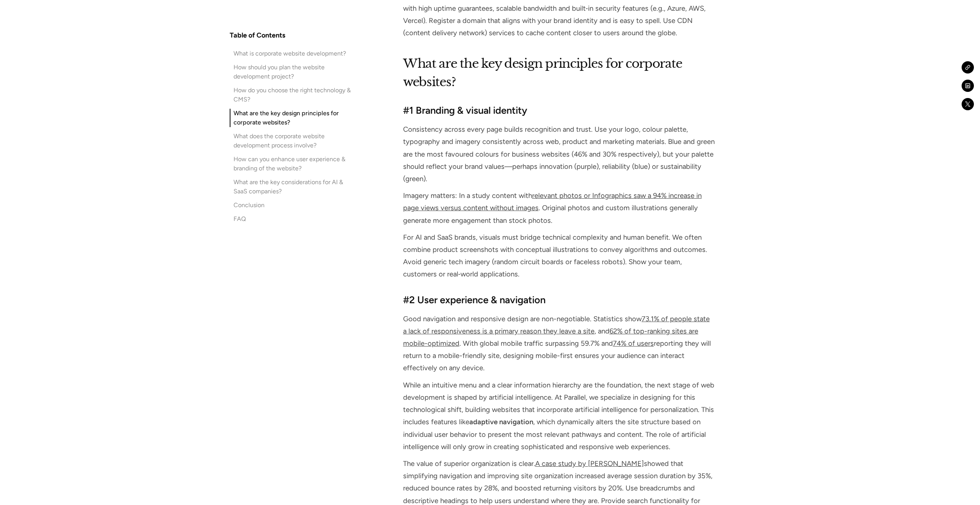  What do you see at coordinates (556, 325) in the screenshot?
I see `a: 73.1% of people state a lack of responsiveness is a primary reason they leave a site` at bounding box center [556, 325].